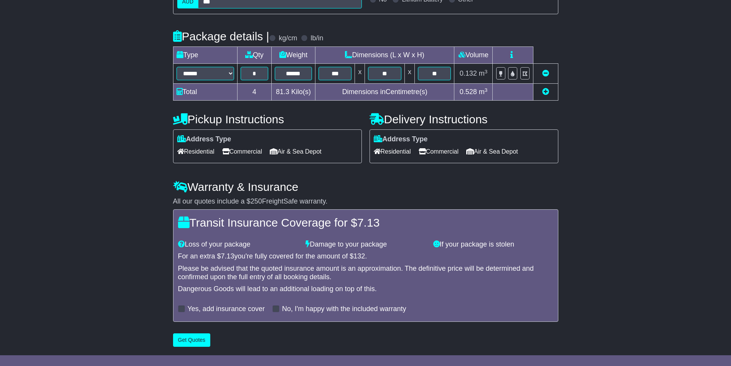 This screenshot has width=731, height=366. What do you see at coordinates (366, 256) in the screenshot?
I see `div: For an extra $ you're fully covered for the amount of $ .` at bounding box center [366, 256].